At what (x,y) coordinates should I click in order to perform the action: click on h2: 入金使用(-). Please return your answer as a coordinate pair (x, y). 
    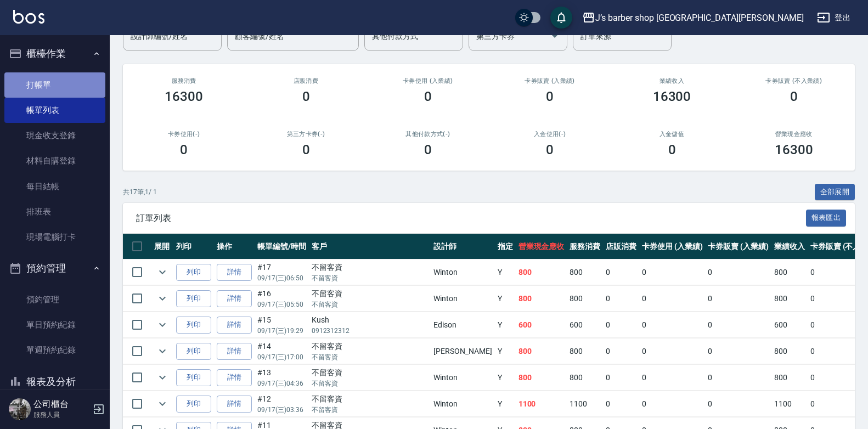
    Looking at the image, I should click on (550, 133).